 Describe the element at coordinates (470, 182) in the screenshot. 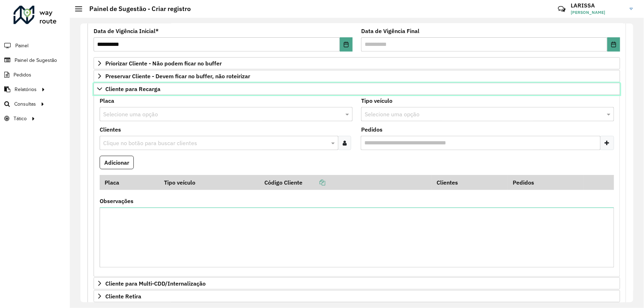

I see `th: Clientes` at that location.